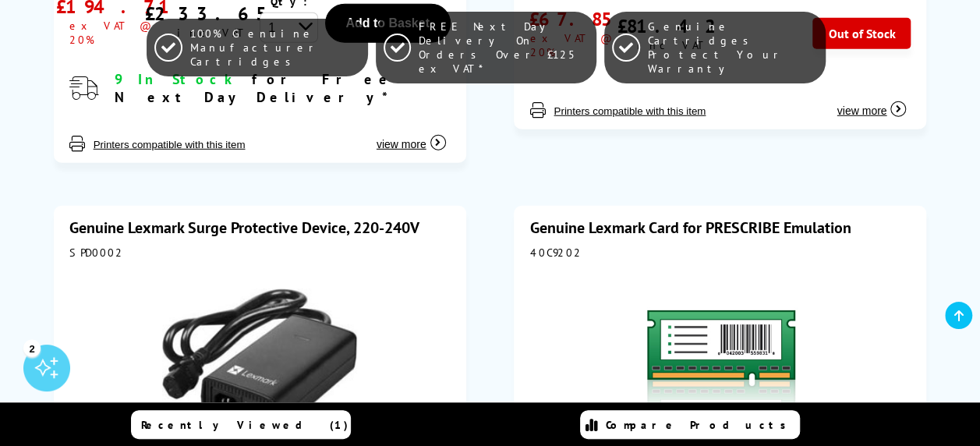 This screenshot has width=980, height=446. Describe the element at coordinates (244, 227) in the screenshot. I see `a: Genuine Lexmark Surge Protective Device, 220-240V` at that location.